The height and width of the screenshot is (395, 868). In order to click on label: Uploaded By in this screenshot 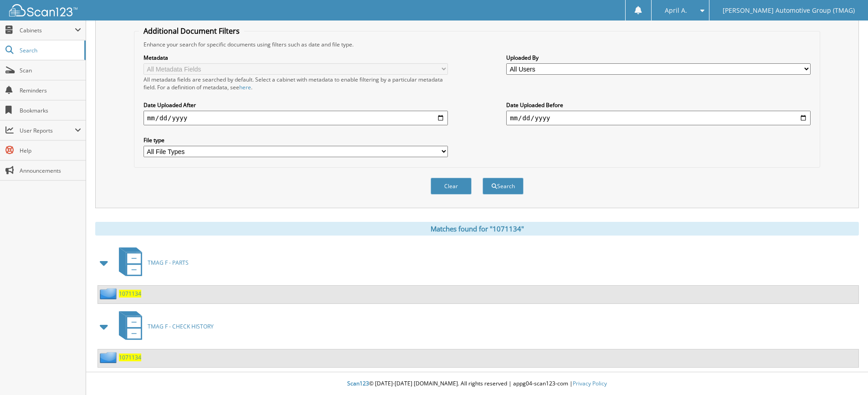, I will do `click(659, 58)`.